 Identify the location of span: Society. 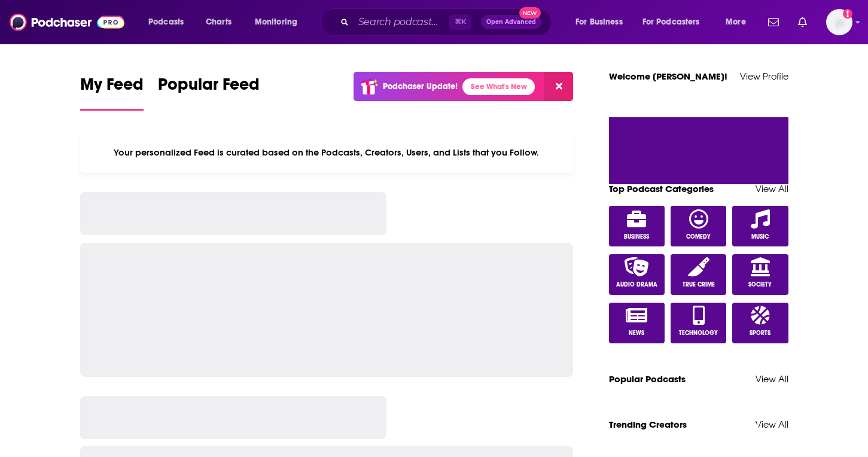
(759, 285).